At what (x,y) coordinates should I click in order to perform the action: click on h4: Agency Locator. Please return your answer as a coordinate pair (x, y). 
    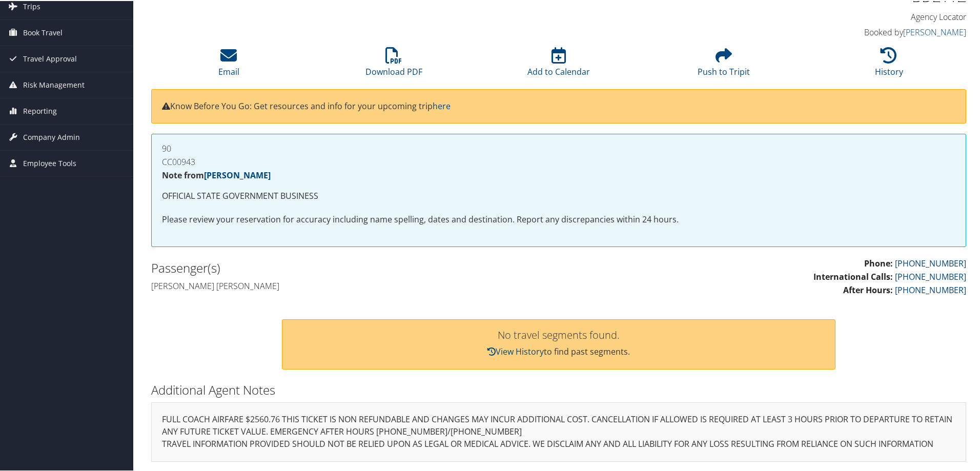
    Looking at the image, I should click on (870, 16).